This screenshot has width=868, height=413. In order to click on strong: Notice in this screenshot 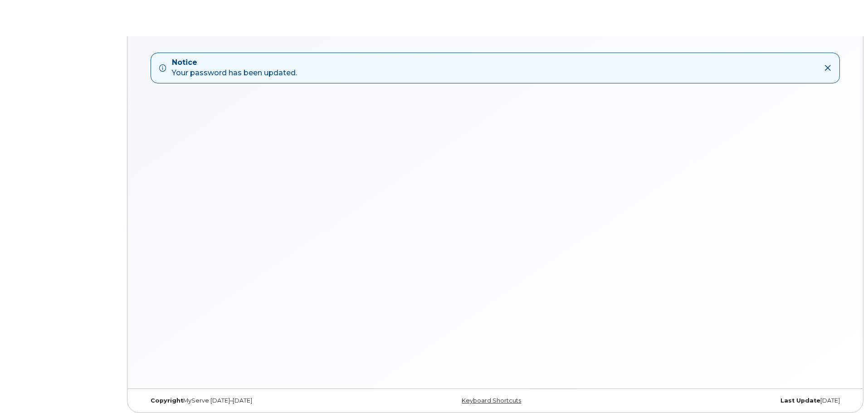, I will do `click(234, 63)`.